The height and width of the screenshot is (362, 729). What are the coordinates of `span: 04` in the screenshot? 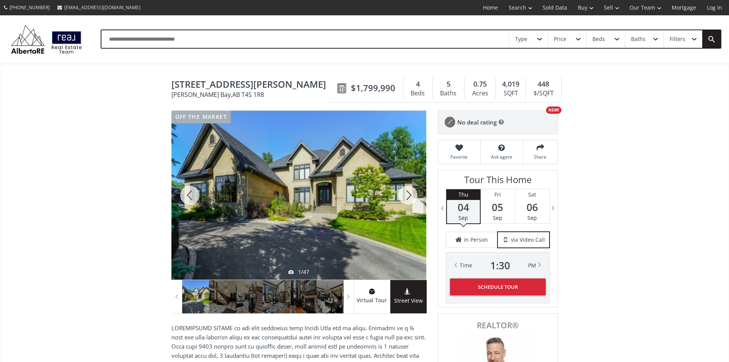 It's located at (463, 207).